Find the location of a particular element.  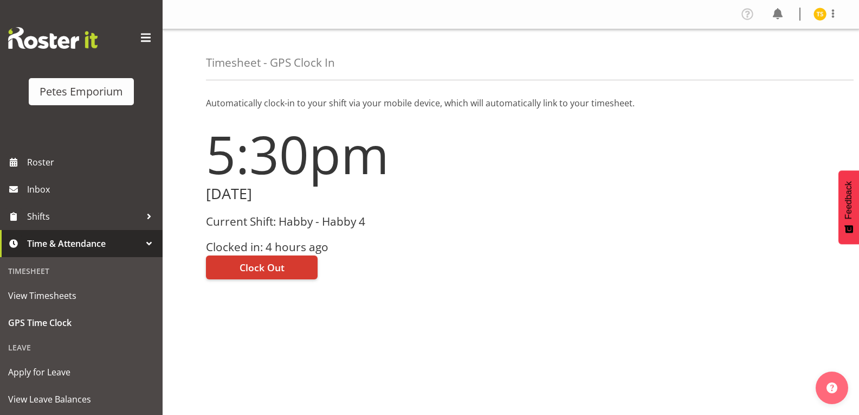

button: Clock Out is located at coordinates (262, 267).